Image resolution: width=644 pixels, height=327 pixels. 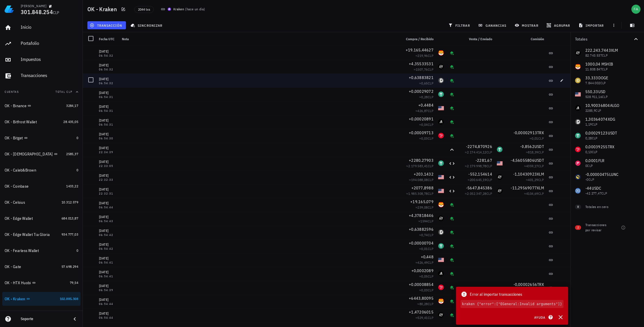 I want to click on span: XLM, so click(x=540, y=174).